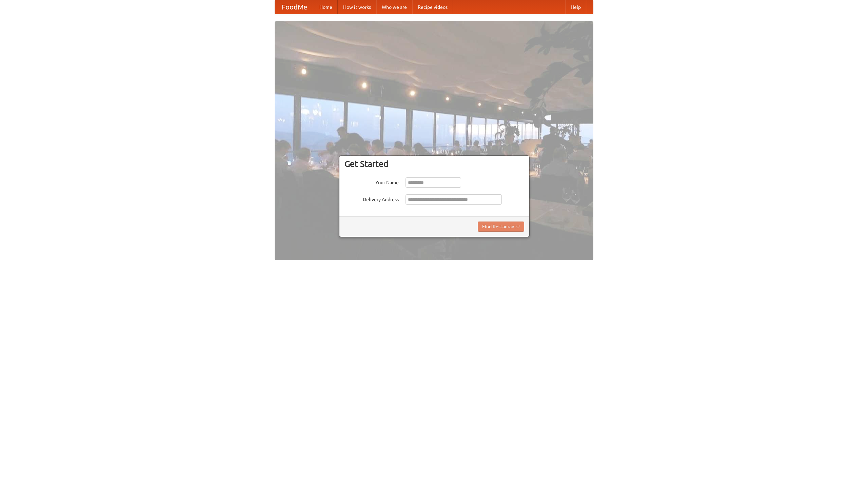 Image resolution: width=868 pixels, height=480 pixels. I want to click on a: FoodMe, so click(294, 7).